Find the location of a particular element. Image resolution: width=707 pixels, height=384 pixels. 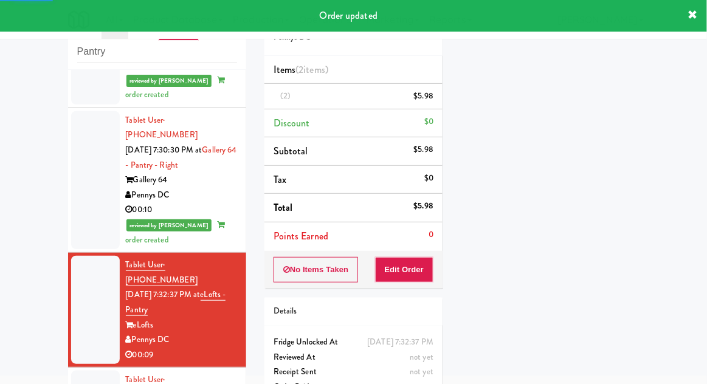

div: Details is located at coordinates (353, 311).